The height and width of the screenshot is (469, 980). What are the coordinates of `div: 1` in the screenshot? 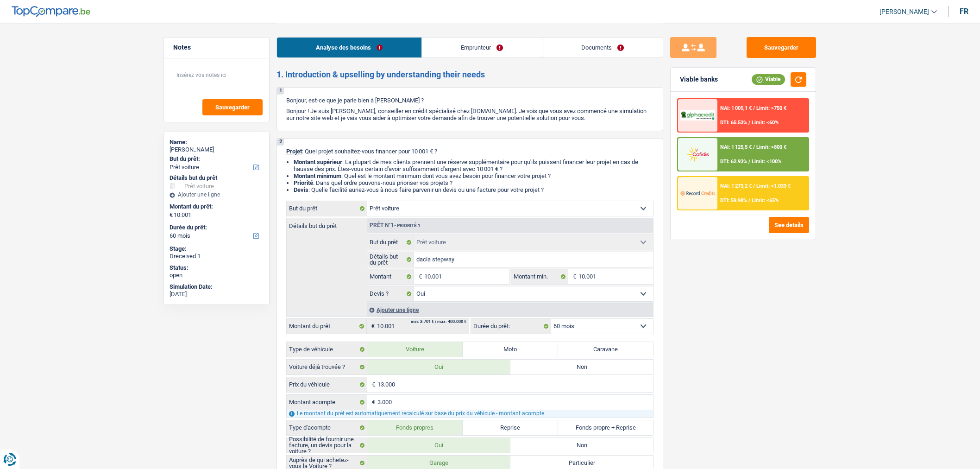 It's located at (280, 91).